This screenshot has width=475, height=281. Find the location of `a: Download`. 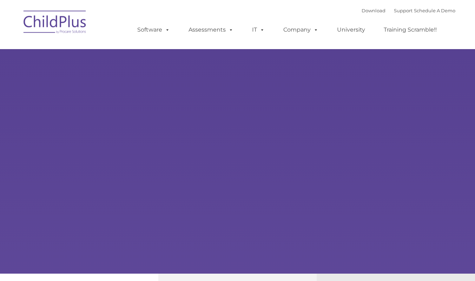

a: Download is located at coordinates (373, 11).